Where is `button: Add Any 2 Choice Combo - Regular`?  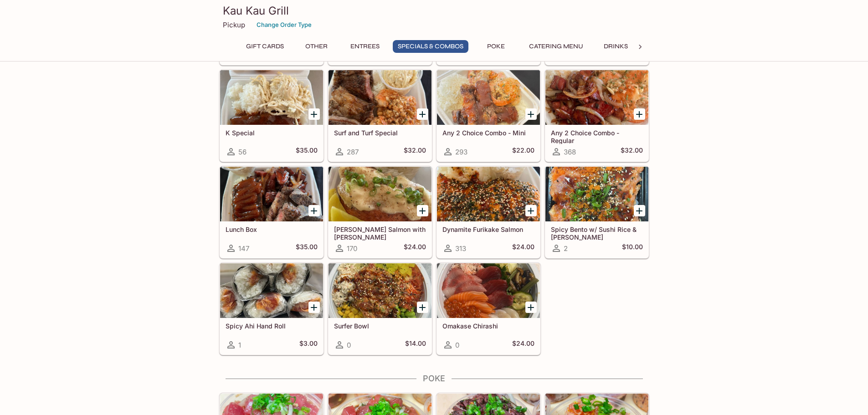 button: Add Any 2 Choice Combo - Regular is located at coordinates (639, 114).